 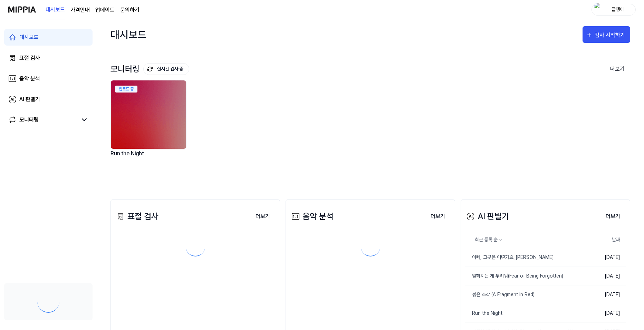 I want to click on a: 모니터링, so click(x=43, y=120).